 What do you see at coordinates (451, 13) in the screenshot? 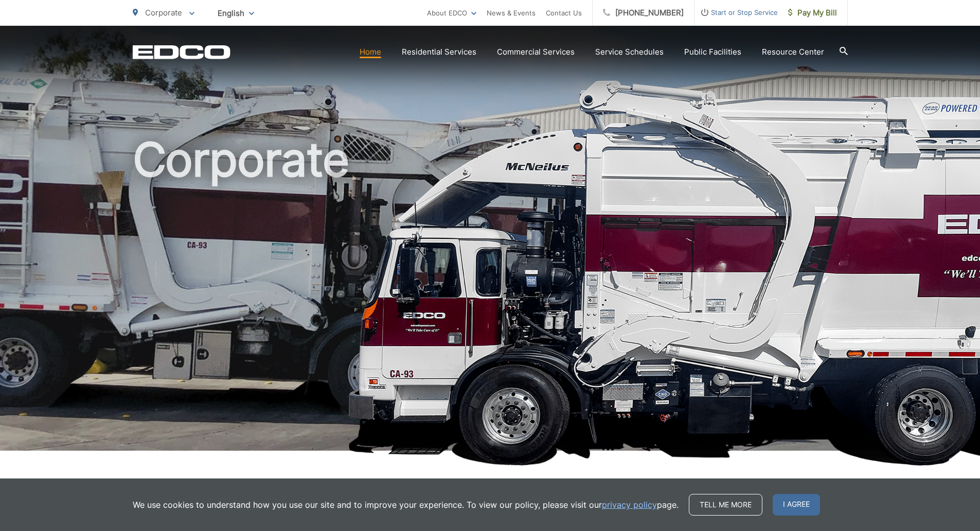
I see `a: About EDCO` at bounding box center [451, 13].